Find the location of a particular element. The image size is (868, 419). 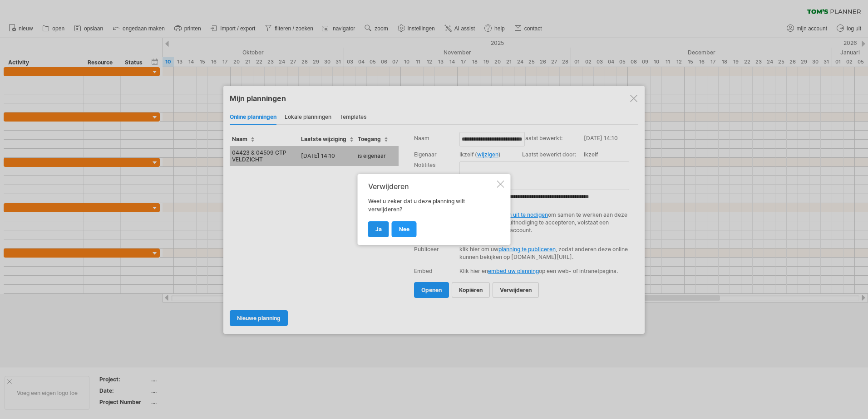

div: Verwijderen is located at coordinates (432, 187).